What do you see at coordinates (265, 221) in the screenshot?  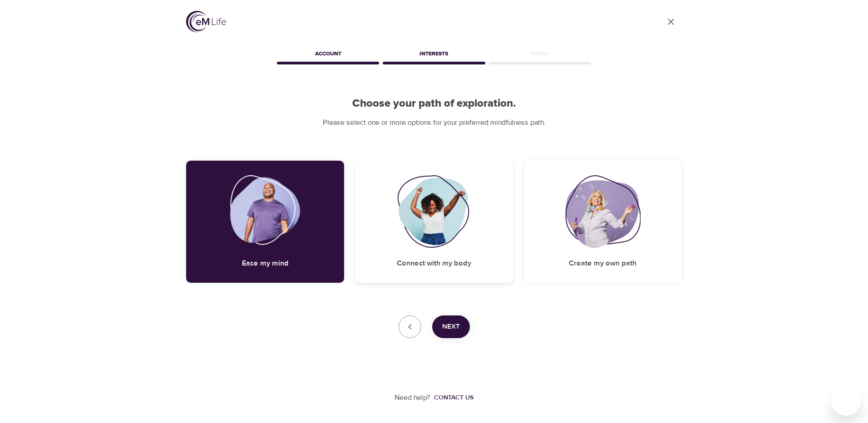 I see `div: Ease my mindEase my mind` at bounding box center [265, 221].